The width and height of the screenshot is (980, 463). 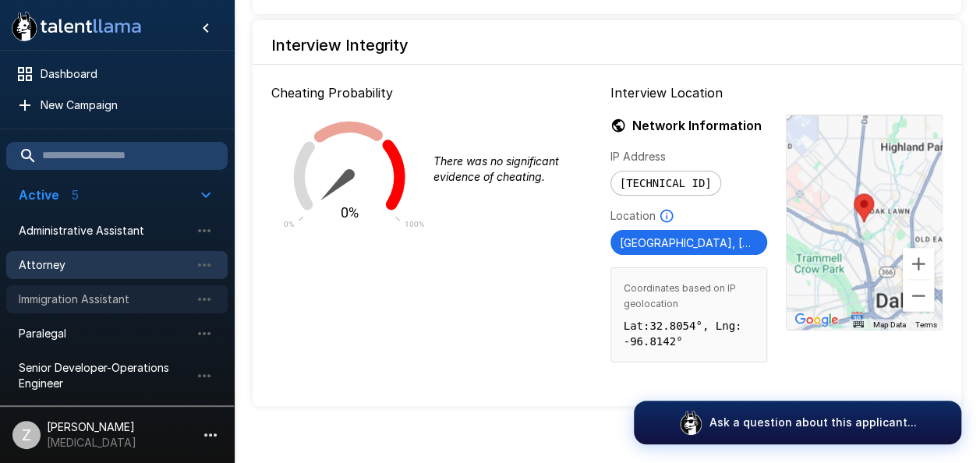 What do you see at coordinates (918, 264) in the screenshot?
I see `button: Zoom in` at bounding box center [918, 264].